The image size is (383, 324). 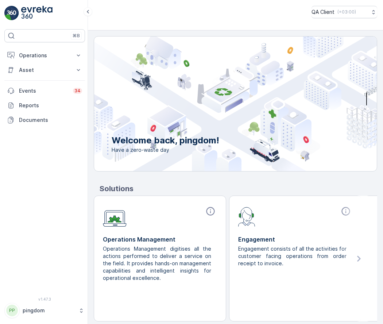 What do you see at coordinates (48, 310) in the screenshot?
I see `p: pingdom` at bounding box center [48, 310].